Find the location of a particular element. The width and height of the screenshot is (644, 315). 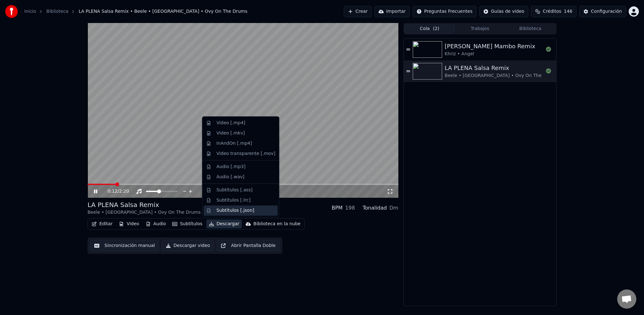

button: Cola is located at coordinates (430, 29).